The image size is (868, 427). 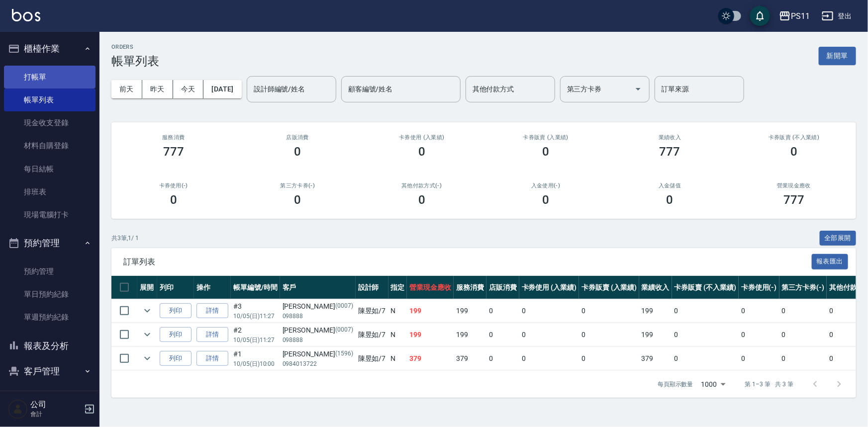 I want to click on h2: 店販消費, so click(x=298, y=138).